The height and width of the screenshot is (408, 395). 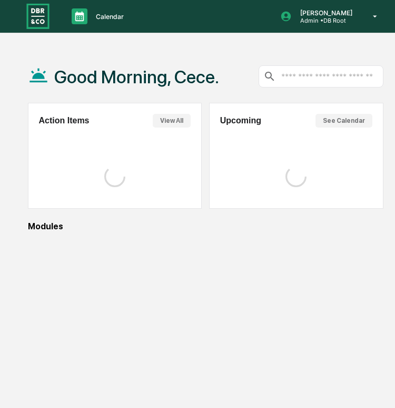 I want to click on p: Calendar, so click(x=108, y=16).